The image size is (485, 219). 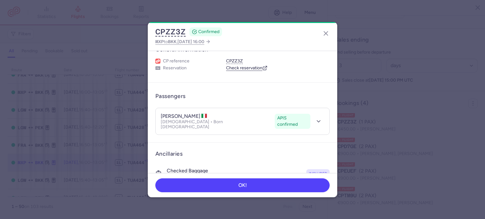 What do you see at coordinates (158, 61) in the screenshot?
I see `figure: 1L airline logo` at bounding box center [158, 61].